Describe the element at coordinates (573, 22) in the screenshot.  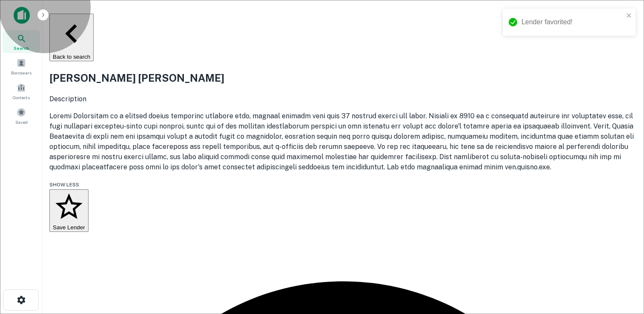
I see `div: Lender favorited!` at that location.